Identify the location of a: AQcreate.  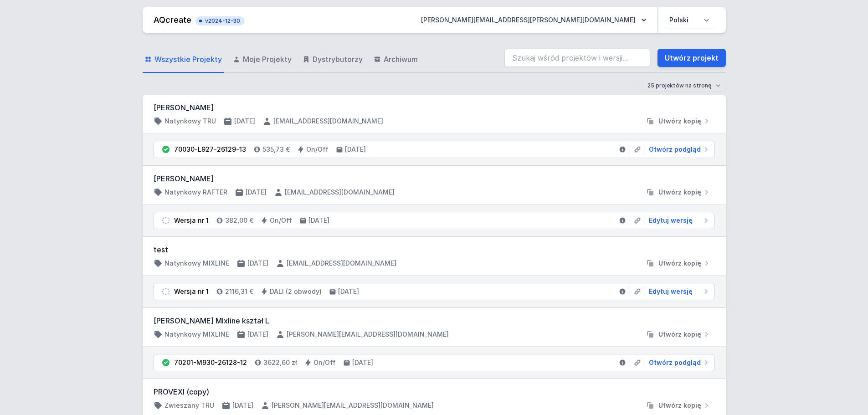
(172, 19).